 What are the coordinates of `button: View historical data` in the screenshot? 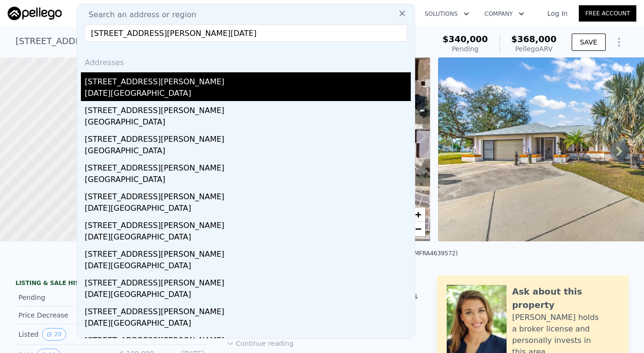 It's located at (53, 335).